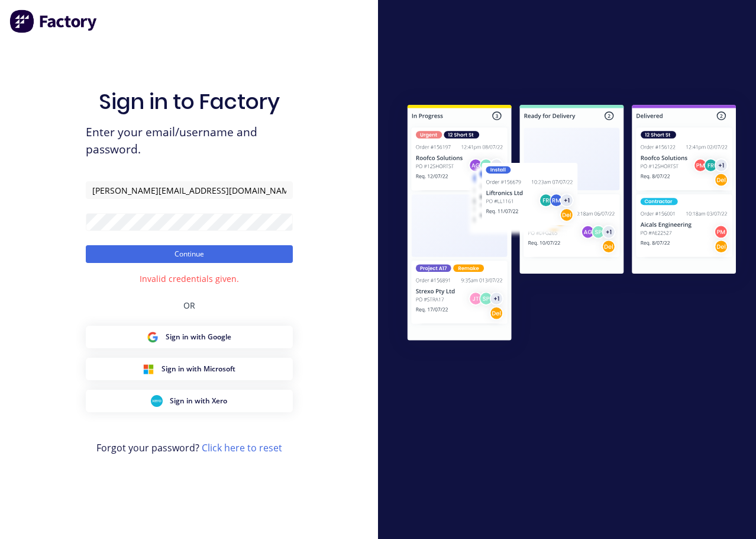 This screenshot has height=539, width=756. What do you see at coordinates (189, 447) in the screenshot?
I see `span: Forgot your password?` at bounding box center [189, 447].